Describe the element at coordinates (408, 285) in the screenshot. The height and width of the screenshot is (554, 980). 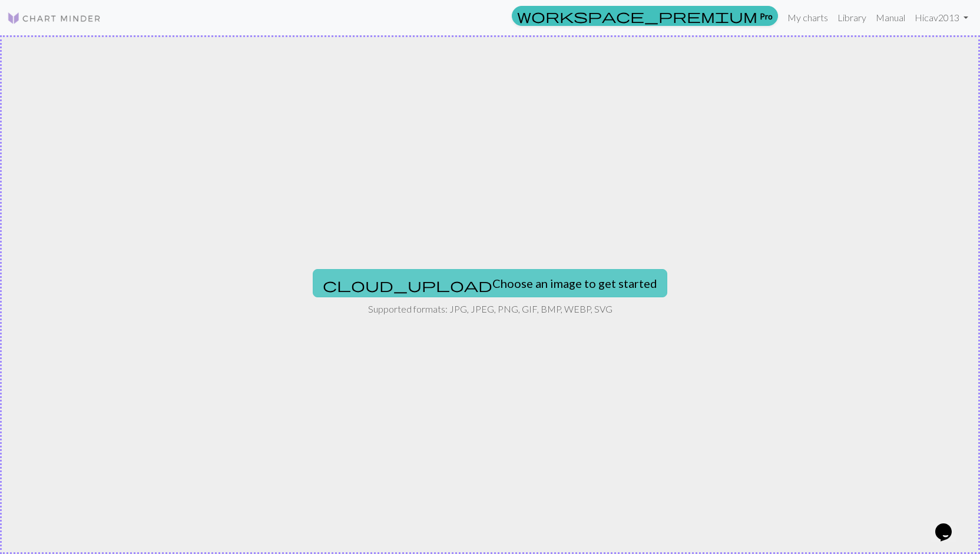
I see `span: cloud_upload` at that location.